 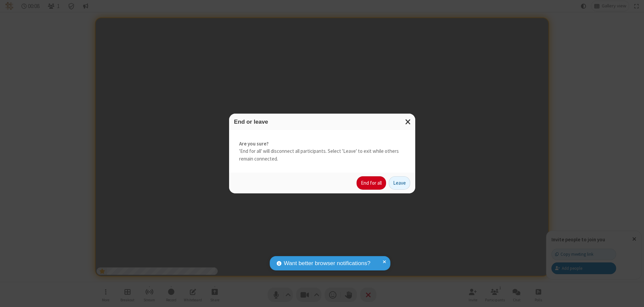 What do you see at coordinates (322, 144) in the screenshot?
I see `strong: Are you sure?` at bounding box center [322, 144].